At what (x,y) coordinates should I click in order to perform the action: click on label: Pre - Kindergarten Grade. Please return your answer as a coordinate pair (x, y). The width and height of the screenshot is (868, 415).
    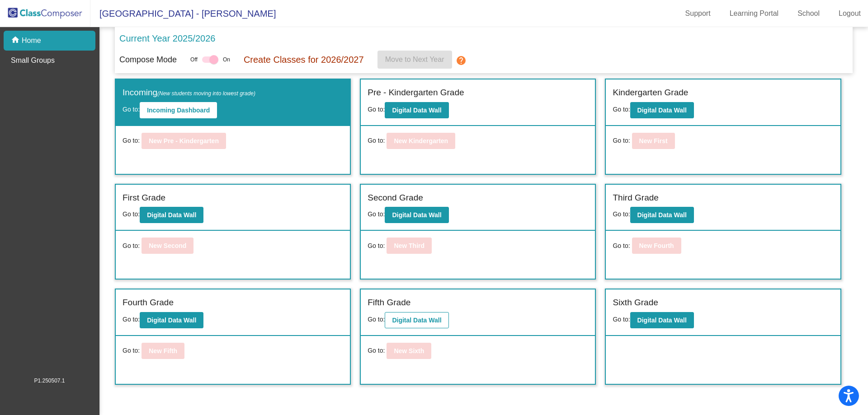
    Looking at the image, I should click on (415, 93).